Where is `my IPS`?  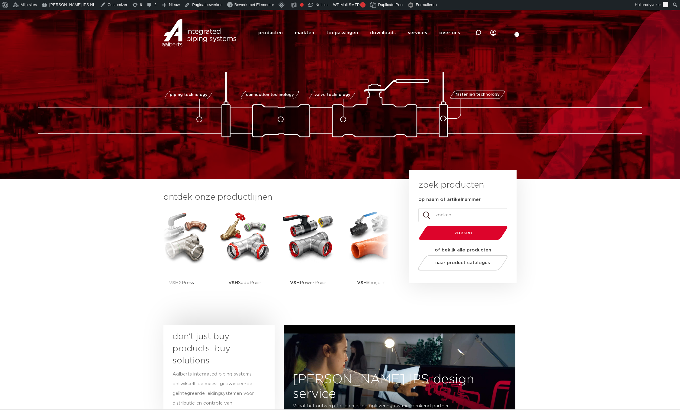
my IPS is located at coordinates (494, 33).